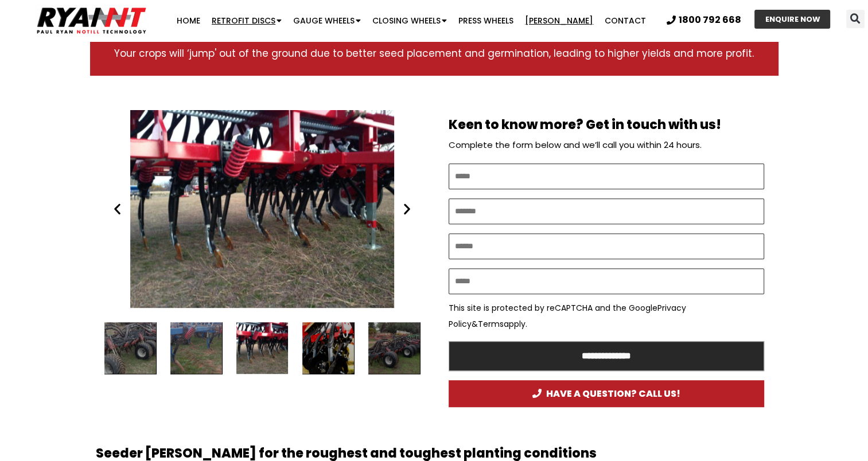 This screenshot has height=461, width=868. Describe the element at coordinates (606, 393) in the screenshot. I see `a: HAVE A QUESTION? CALL US!` at that location.